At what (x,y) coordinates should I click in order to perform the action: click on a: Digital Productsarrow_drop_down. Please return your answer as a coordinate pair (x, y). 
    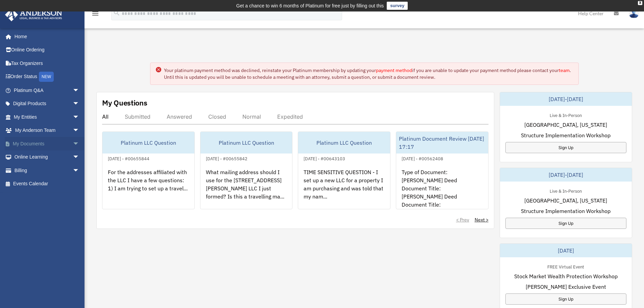
    Looking at the image, I should click on (47, 104).